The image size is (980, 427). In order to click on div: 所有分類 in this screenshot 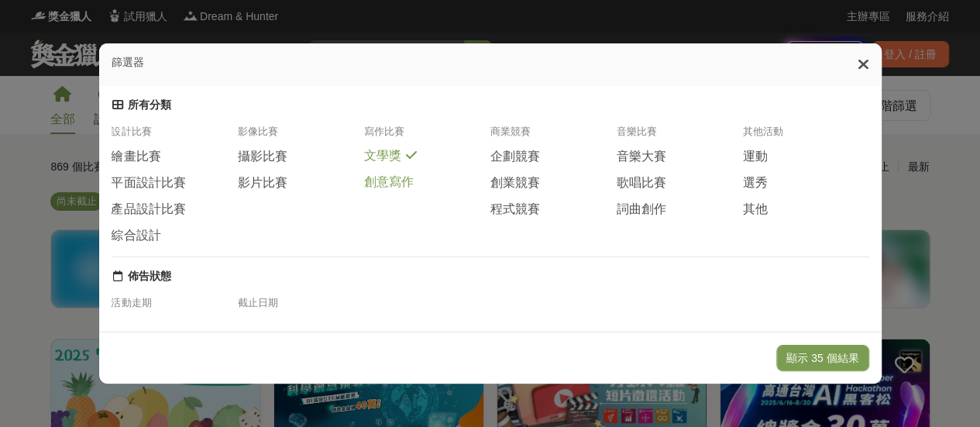, I will do `click(149, 105)`.